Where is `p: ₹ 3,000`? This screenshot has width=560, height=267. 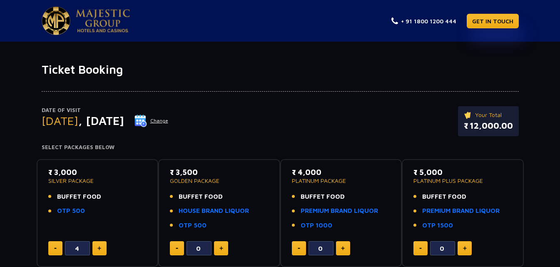 p: ₹ 3,000 is located at coordinates (97, 172).